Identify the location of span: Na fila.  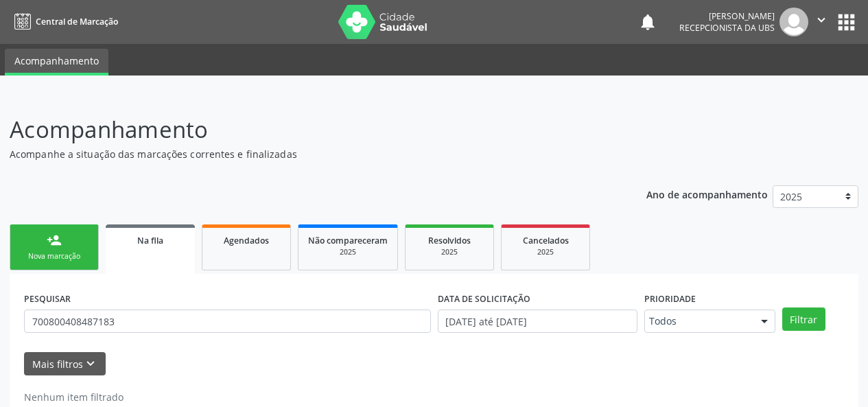
(150, 240).